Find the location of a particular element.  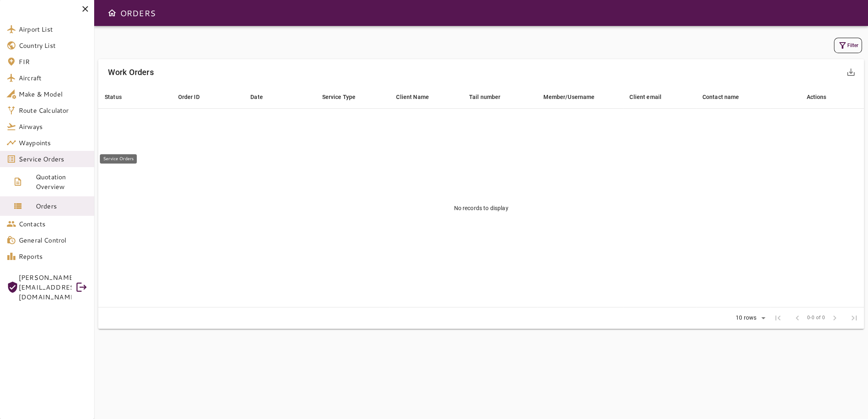

span: Waypoints is located at coordinates (53, 143).